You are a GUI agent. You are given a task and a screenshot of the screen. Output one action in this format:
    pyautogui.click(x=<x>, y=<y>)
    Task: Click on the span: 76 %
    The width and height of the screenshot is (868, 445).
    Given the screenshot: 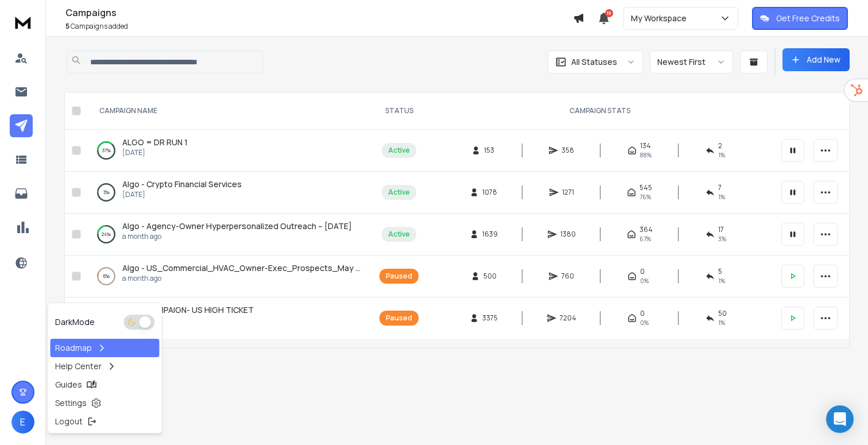 What is the action you would take?
    pyautogui.click(x=645, y=197)
    